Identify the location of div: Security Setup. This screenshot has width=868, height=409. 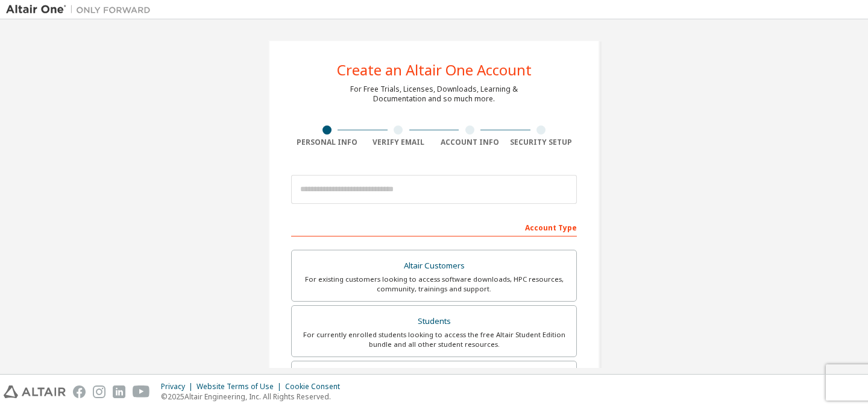
(541, 142).